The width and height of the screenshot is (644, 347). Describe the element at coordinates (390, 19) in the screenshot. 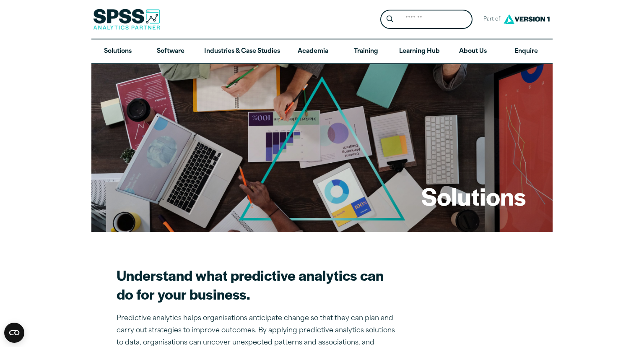

I see `svg: Search magnifying glass icon` at that location.